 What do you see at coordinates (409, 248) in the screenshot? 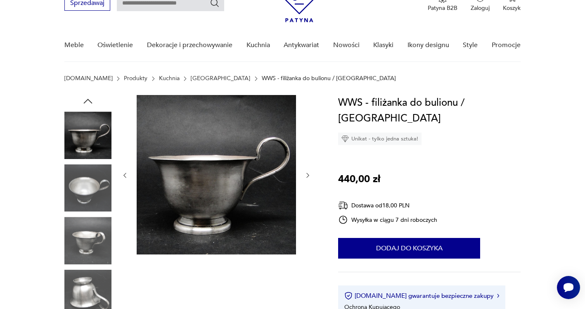
I see `button: Dodaj do koszyka` at bounding box center [409, 248].